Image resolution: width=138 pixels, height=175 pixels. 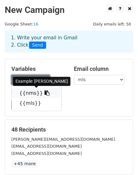 I want to click on span: Daily emails left: 50, so click(x=112, y=24).